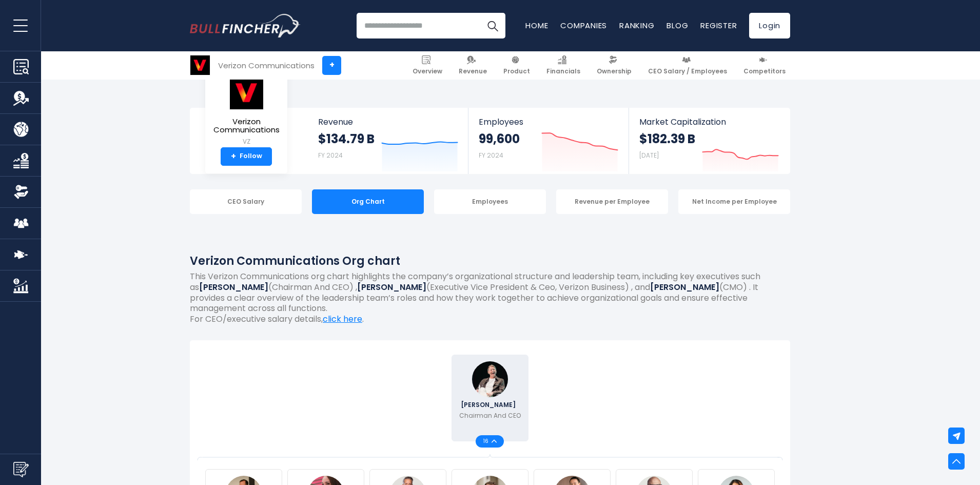 The image size is (980, 485). Describe the element at coordinates (516, 71) in the screenshot. I see `span: Product` at that location.